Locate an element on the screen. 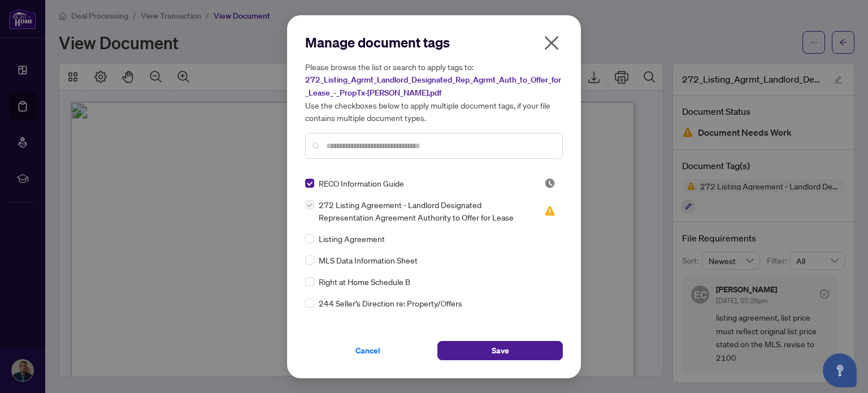  span: Pending Review is located at coordinates (550, 184).